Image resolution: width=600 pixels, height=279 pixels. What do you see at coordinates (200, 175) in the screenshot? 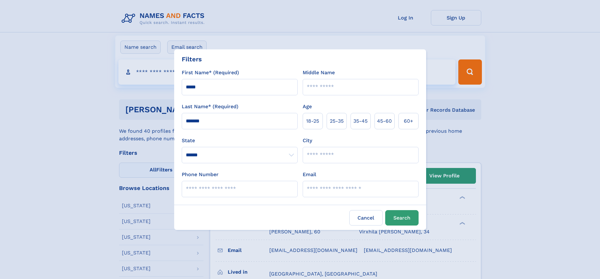
I see `label: Phone Number` at bounding box center [200, 175].